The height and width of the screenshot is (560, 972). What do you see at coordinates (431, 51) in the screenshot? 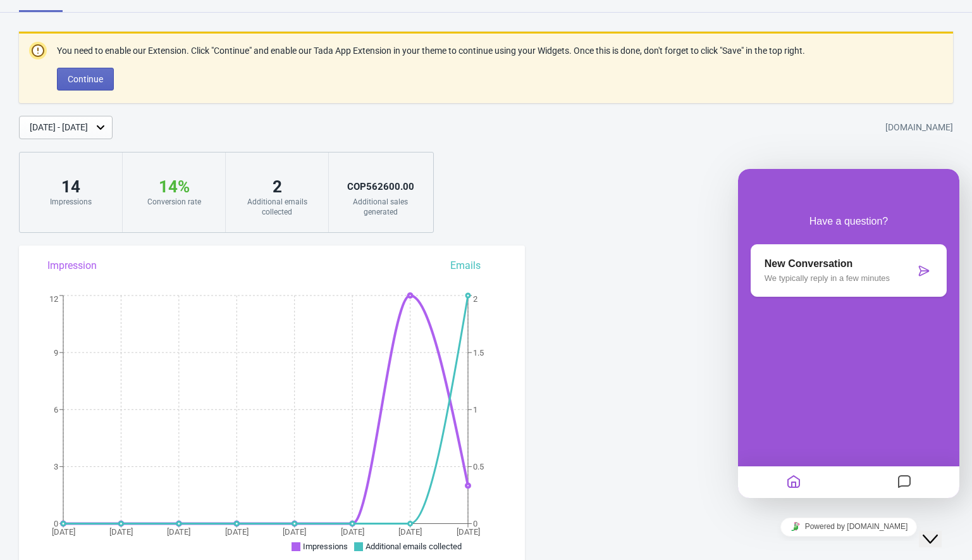
I see `p: You need to enable our Extension. Click "Continue" and enable our Tada App Extension in your them...` at bounding box center [431, 51].